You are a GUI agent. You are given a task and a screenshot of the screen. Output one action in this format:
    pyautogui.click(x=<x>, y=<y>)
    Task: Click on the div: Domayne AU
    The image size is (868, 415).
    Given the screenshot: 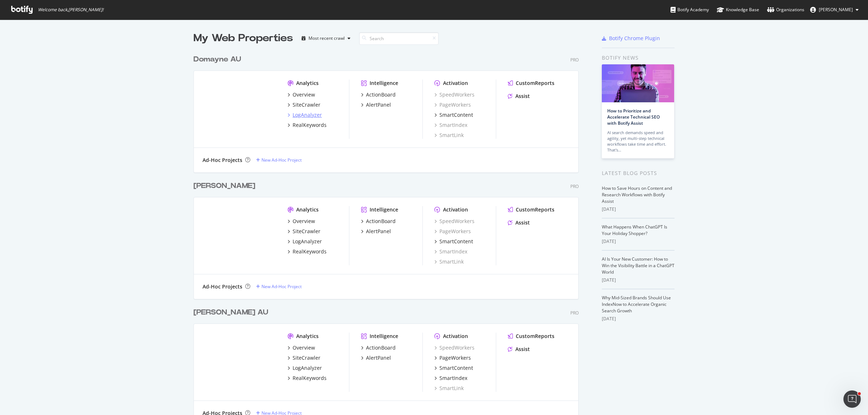 What is the action you would take?
    pyautogui.click(x=218, y=60)
    